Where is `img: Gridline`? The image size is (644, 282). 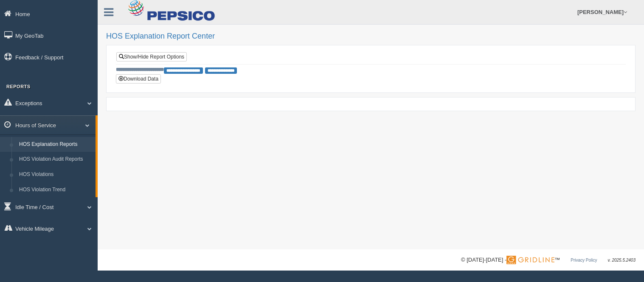 img: Gridline is located at coordinates (530, 260).